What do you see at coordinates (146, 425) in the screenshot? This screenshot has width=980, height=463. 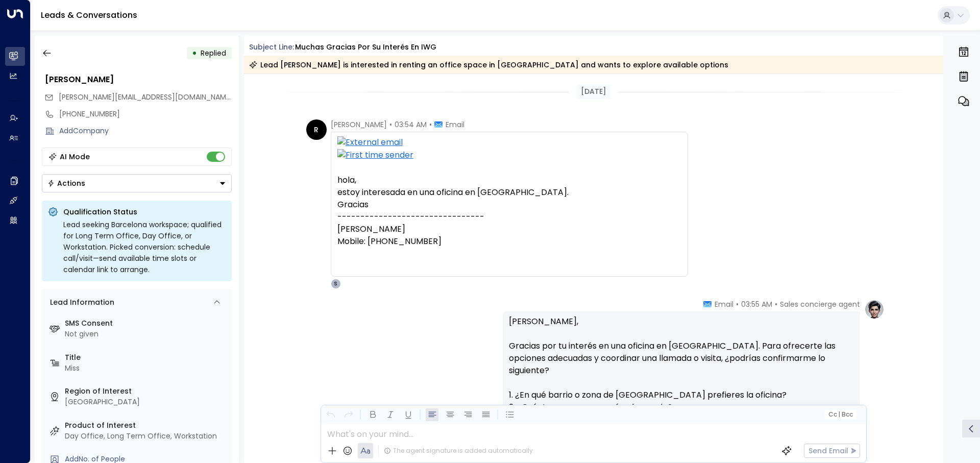 I see `label: Product of Interest` at bounding box center [146, 425].